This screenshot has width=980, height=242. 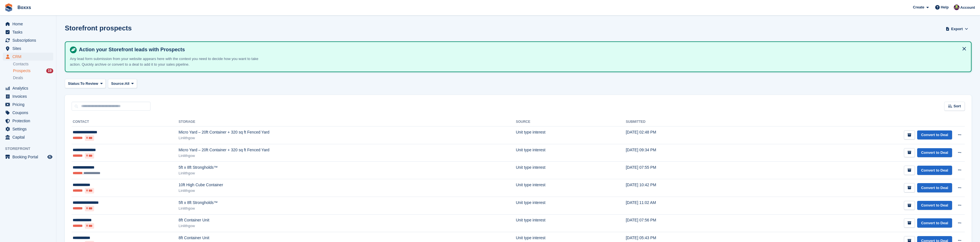 What do you see at coordinates (33, 64) in the screenshot?
I see `a: Contacts` at bounding box center [33, 64].